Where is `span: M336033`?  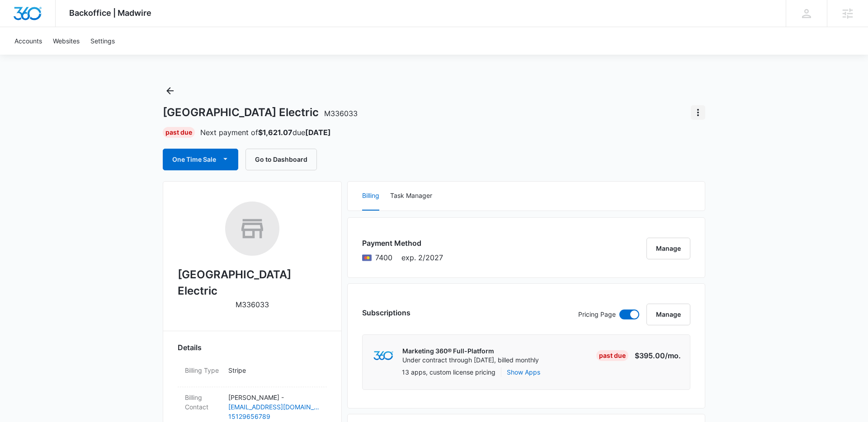
span: M336033 is located at coordinates (341, 114).